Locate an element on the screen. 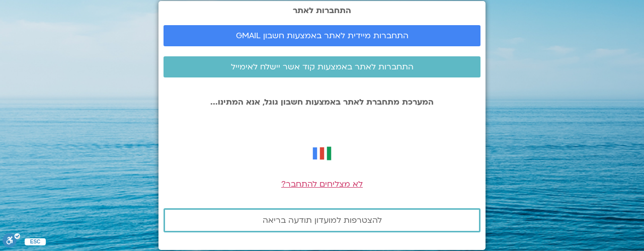  span: להצטרפות למועדון תודעה בריאה is located at coordinates (322, 220).